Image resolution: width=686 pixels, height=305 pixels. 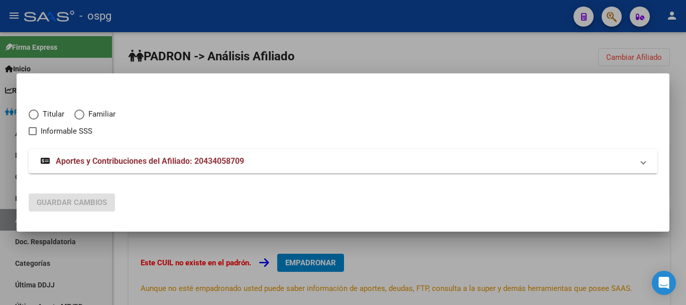 What do you see at coordinates (72, 202) in the screenshot?
I see `span: Guardar Cambios` at bounding box center [72, 202].